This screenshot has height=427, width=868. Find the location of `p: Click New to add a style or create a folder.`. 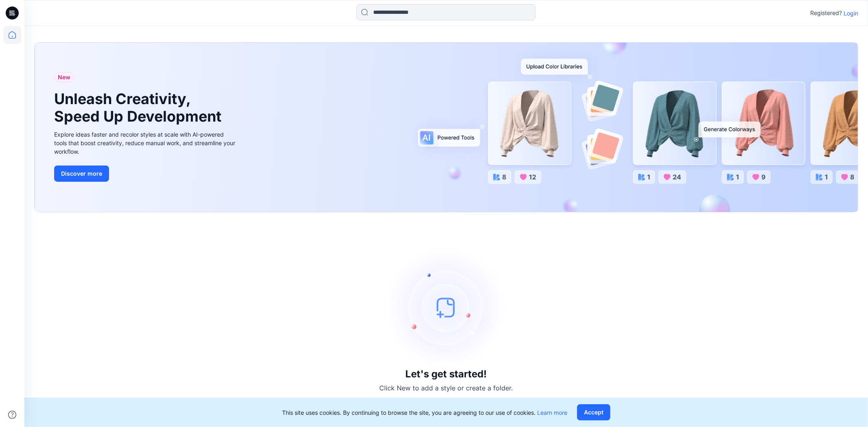

p: Click New to add a style or create a folder. is located at coordinates (447, 388).